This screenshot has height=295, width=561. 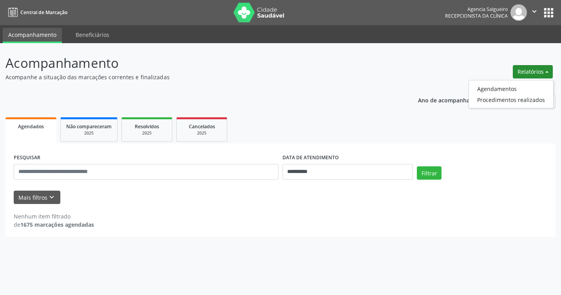 What do you see at coordinates (54, 224) in the screenshot?
I see `div: de` at bounding box center [54, 224].